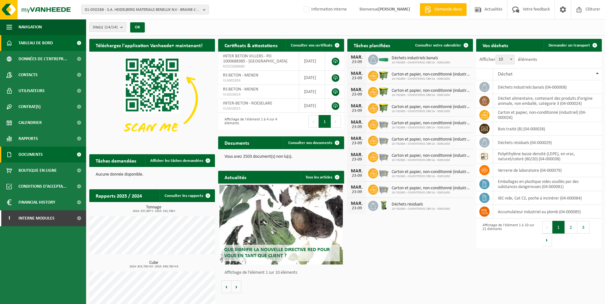 The image size is (605, 304). Describe the element at coordinates (508, 60) in the screenshot. I see `label: Afficher éléments` at that location.